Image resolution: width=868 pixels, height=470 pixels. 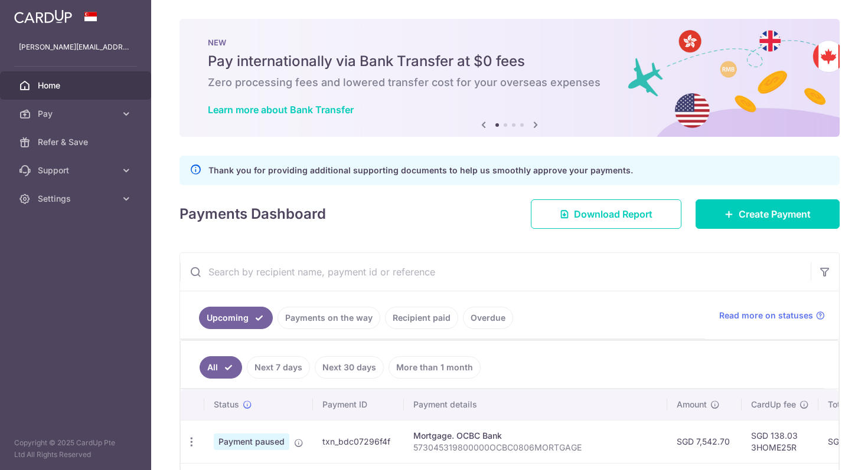 I want to click on span: Home, so click(x=77, y=86).